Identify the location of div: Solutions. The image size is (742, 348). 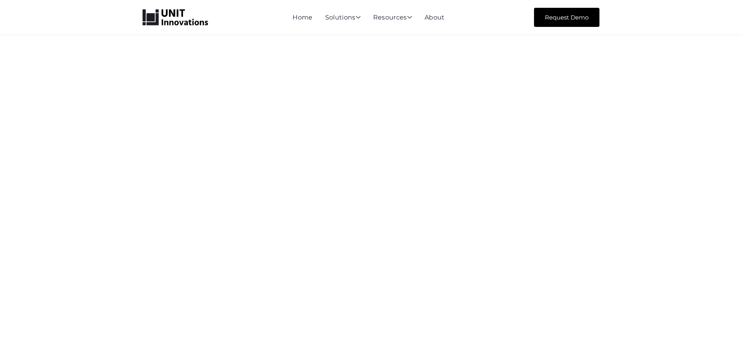
(343, 18).